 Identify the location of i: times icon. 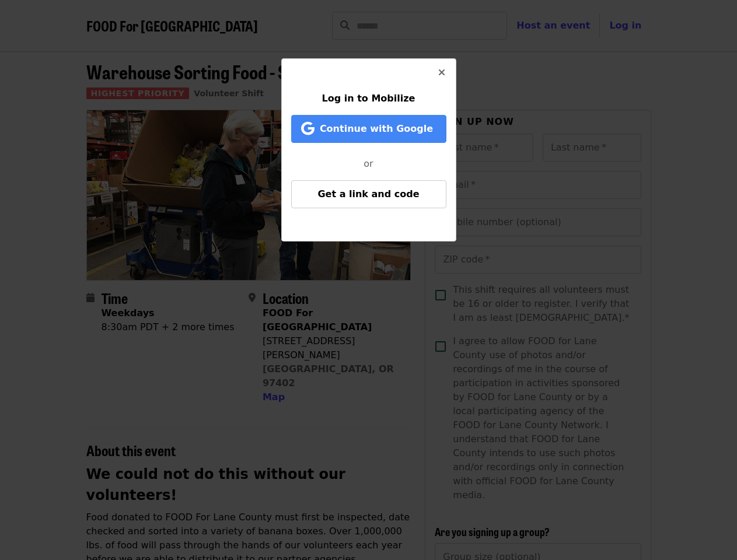
(442, 72).